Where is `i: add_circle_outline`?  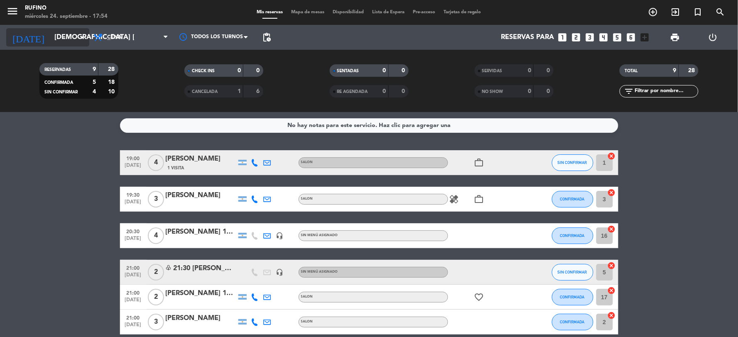
i: add_circle_outline is located at coordinates (654, 12).